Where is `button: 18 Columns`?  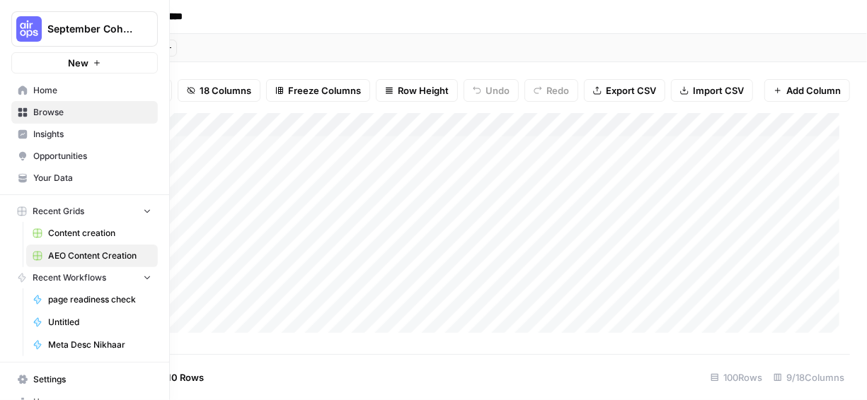
button: 18 Columns is located at coordinates (219, 91).